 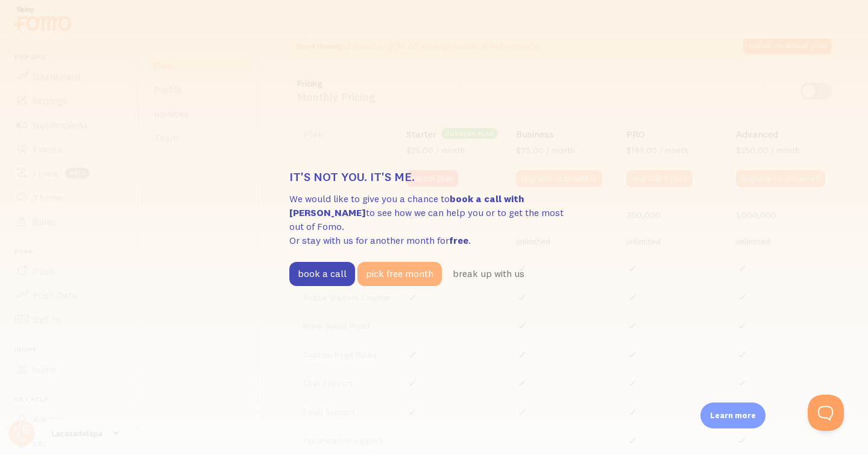 I want to click on p: Learn more, so click(x=733, y=415).